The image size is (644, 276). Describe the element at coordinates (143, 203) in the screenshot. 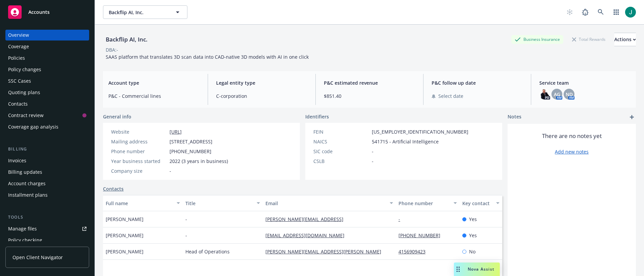

I see `button: Full name` at that location.